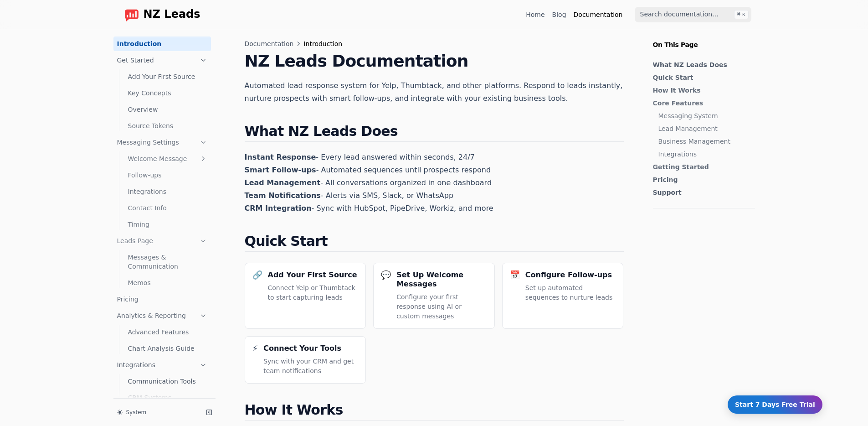  Describe the element at coordinates (702, 90) in the screenshot. I see `a: How It Works` at that location.